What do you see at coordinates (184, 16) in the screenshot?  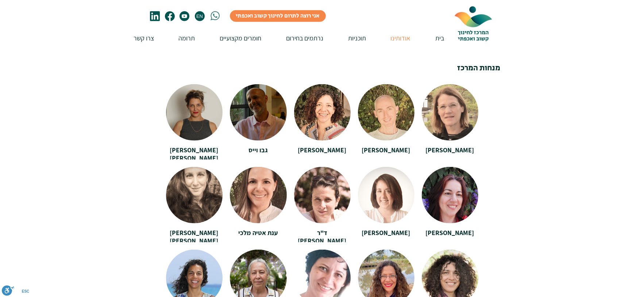 I see `svg: youtube` at bounding box center [184, 16].